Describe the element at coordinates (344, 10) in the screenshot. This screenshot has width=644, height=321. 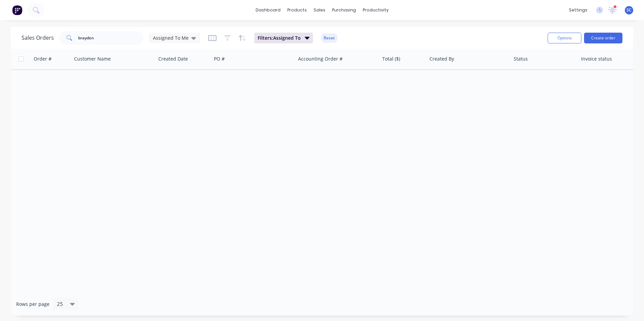
I see `div: purchasing` at that location.